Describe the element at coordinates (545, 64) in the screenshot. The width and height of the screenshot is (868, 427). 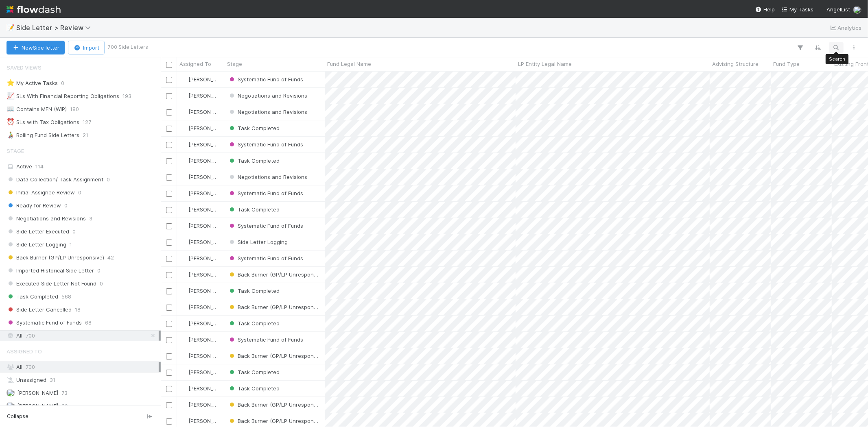
I see `span: LP Entity Legal Name` at that location.